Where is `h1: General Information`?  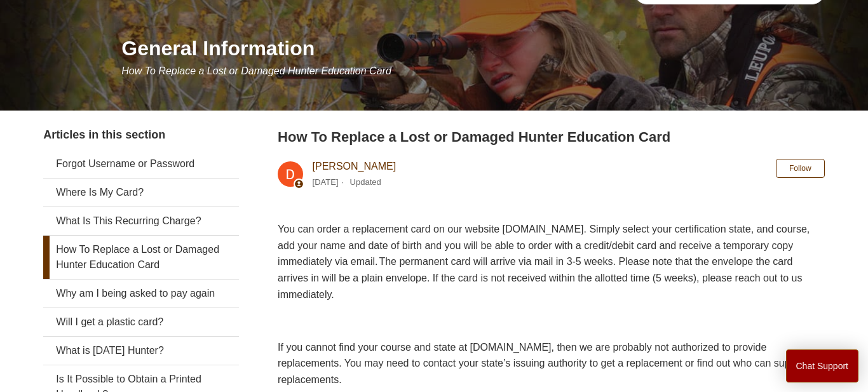 h1: General Information is located at coordinates (473, 48).